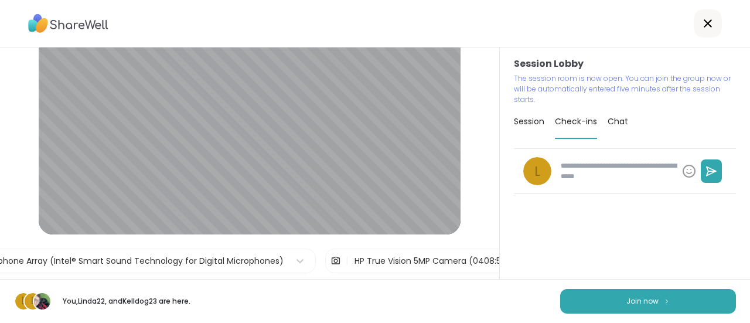 This screenshot has width=750, height=323. What do you see at coordinates (643, 301) in the screenshot?
I see `span: Join now` at bounding box center [643, 301].